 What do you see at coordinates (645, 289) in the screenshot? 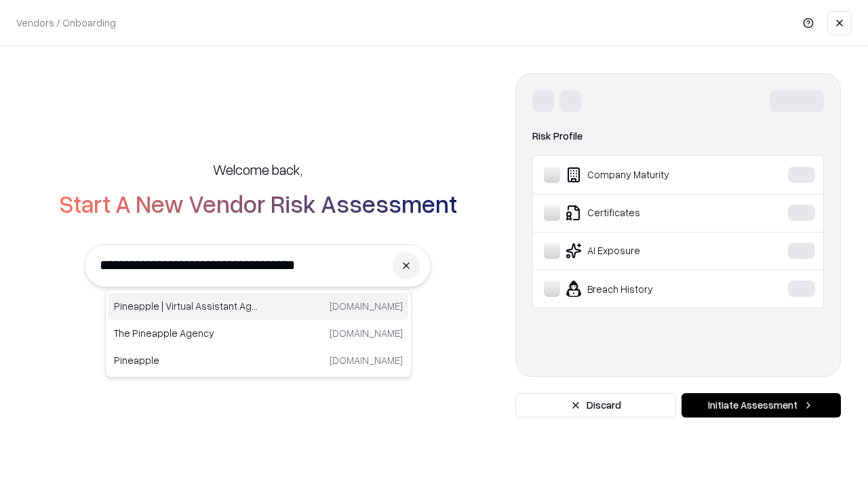
I see `div: Breach History` at bounding box center [645, 289].